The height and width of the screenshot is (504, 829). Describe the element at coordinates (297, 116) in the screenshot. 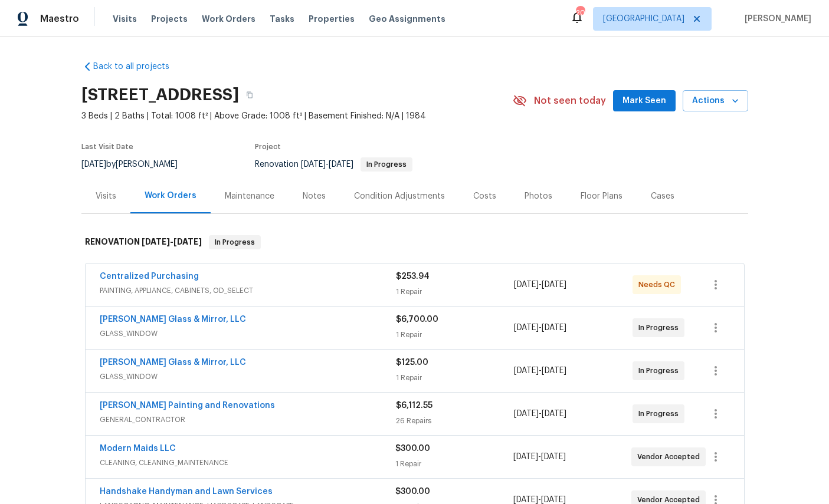

I see `span: 3 Beds | 2 Baths | Total: 1008 ft² | Above Grade: 1008 ft² | Basement Finished: N/A | 1984` at that location.